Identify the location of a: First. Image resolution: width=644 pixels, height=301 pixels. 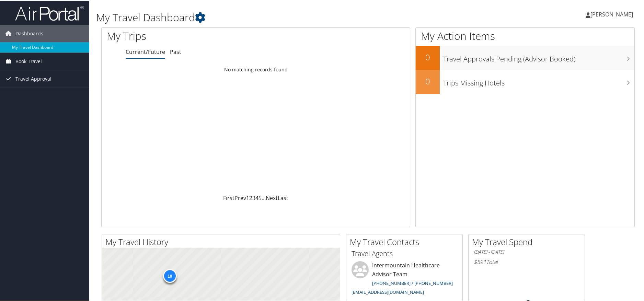
(229, 197).